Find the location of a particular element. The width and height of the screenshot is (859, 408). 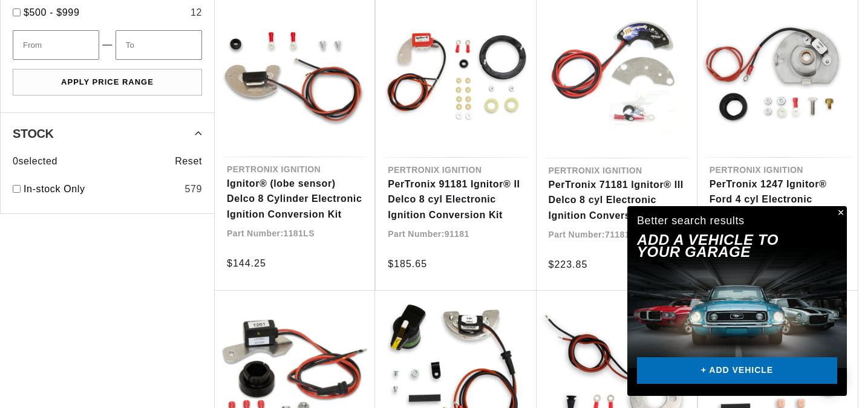

div: 12 is located at coordinates (196, 13).